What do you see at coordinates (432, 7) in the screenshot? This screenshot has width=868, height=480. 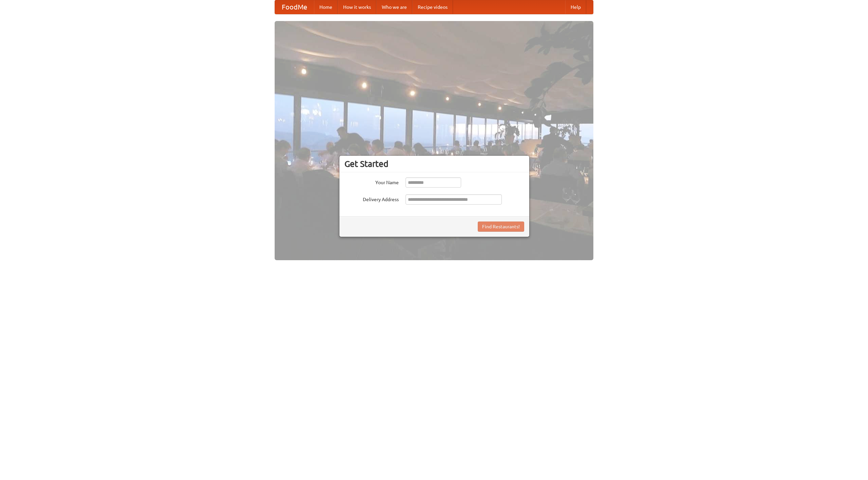 I see `a: Recipe videos` at bounding box center [432, 7].